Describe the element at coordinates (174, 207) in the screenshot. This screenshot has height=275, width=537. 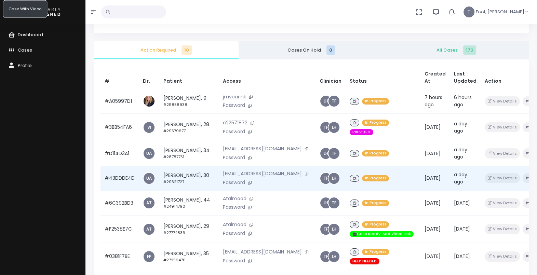
I see `small: #24914790` at that location.